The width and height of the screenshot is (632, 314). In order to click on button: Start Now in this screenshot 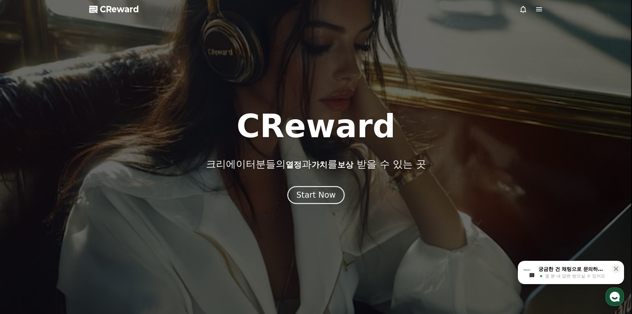, I will do `click(316, 195)`.